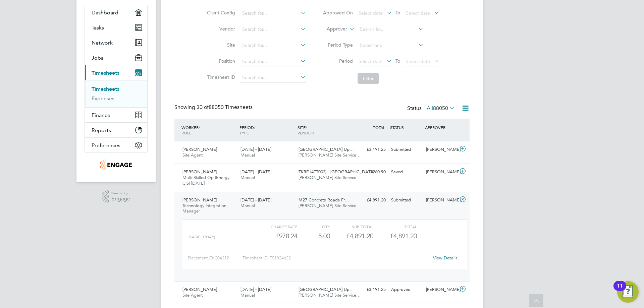 The image size is (644, 308). What do you see at coordinates (220, 61) in the screenshot?
I see `label: Position` at bounding box center [220, 61].